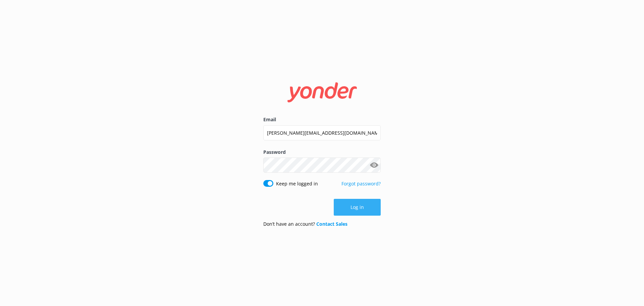 This screenshot has width=644, height=306. Describe the element at coordinates (305, 224) in the screenshot. I see `p: Don’t have an account?` at that location.